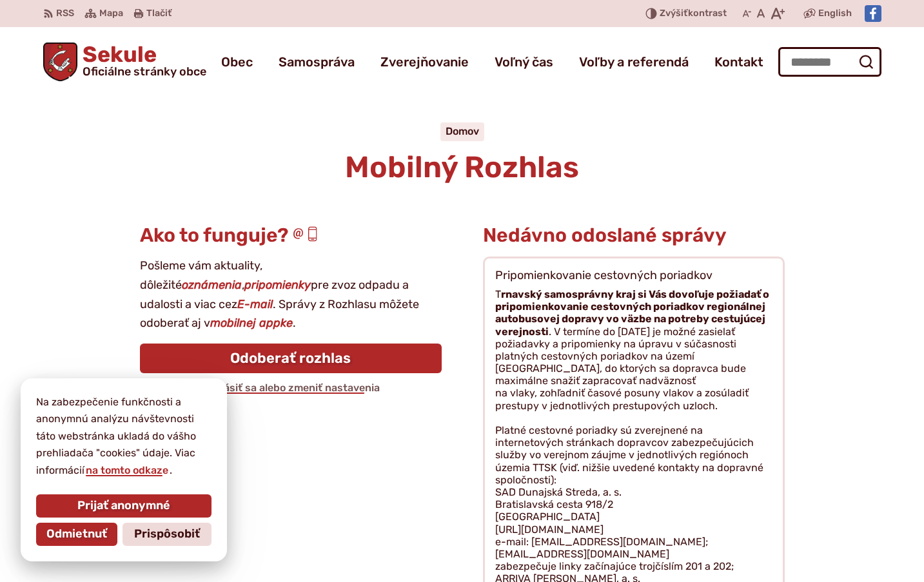 This screenshot has width=924, height=582. What do you see at coordinates (462, 131) in the screenshot?
I see `span: Domov` at bounding box center [462, 131].